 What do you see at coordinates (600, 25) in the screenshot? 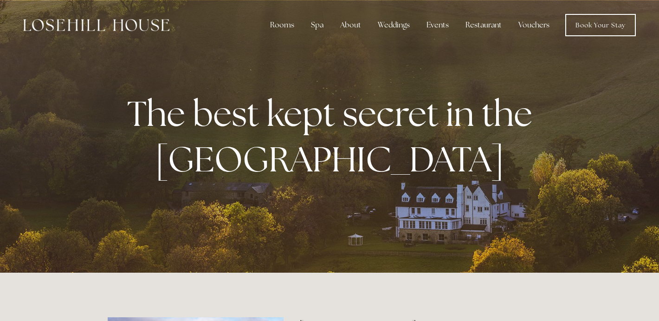
I see `a: Book Your Stay` at bounding box center [600, 25].